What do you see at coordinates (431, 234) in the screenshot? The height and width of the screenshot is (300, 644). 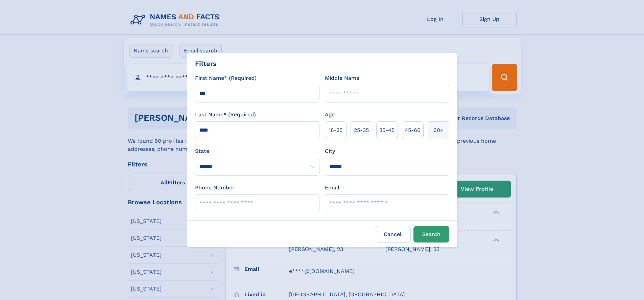 I see `button: Search` at bounding box center [431, 234].